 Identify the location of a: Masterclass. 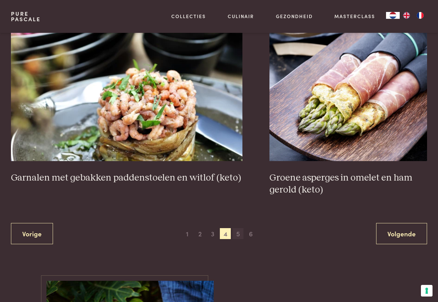
(354, 16).